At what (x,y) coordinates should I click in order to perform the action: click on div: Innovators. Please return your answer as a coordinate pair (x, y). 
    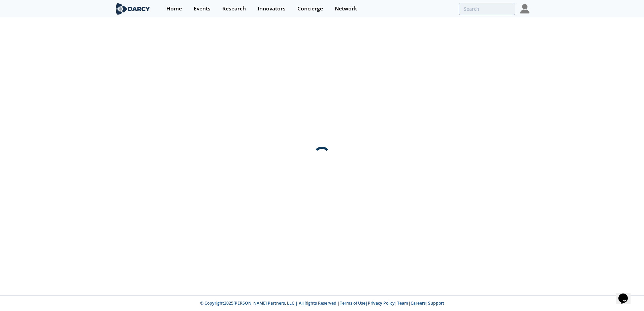
    Looking at the image, I should click on (272, 9).